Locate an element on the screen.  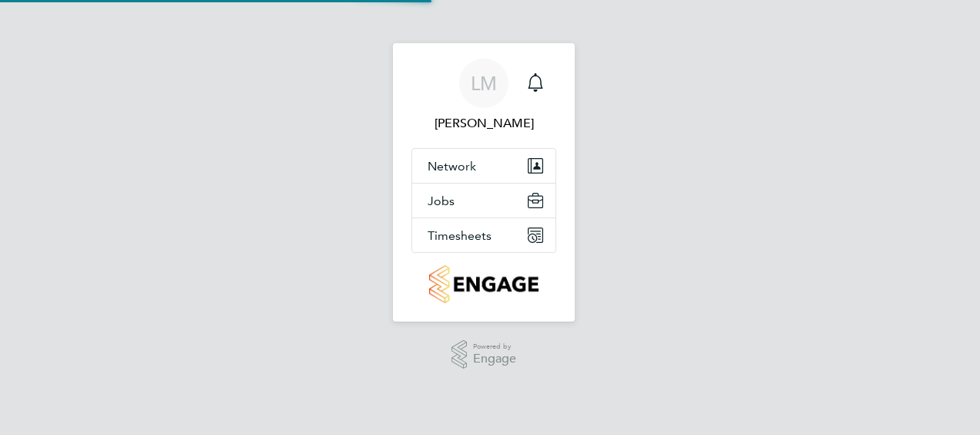
img: countryside-properties-logo-retina.png is located at coordinates (483, 284).